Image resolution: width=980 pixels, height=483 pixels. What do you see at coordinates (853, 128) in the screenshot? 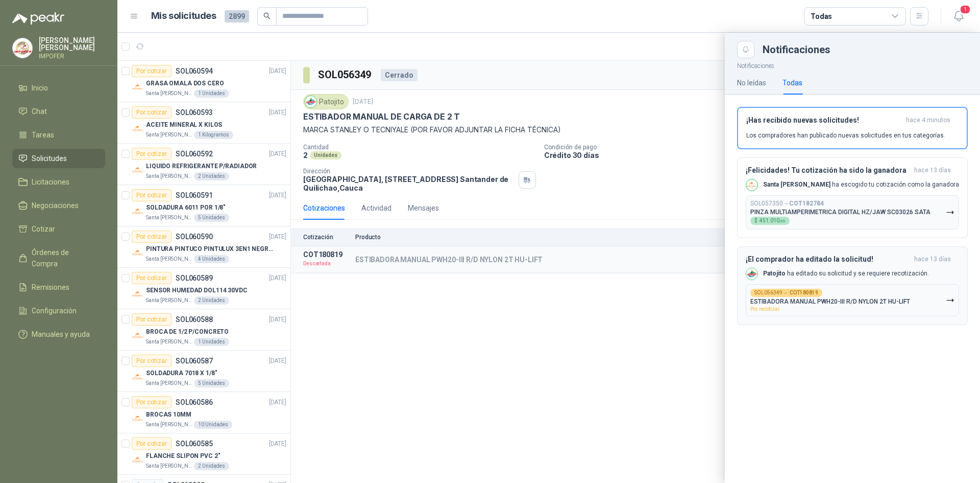
I see `button: ¡Has recibido nuevas solicitudes!hace 4 minutos Los compradores han publicado nuevas solicitudes ...` at bounding box center [853, 128].